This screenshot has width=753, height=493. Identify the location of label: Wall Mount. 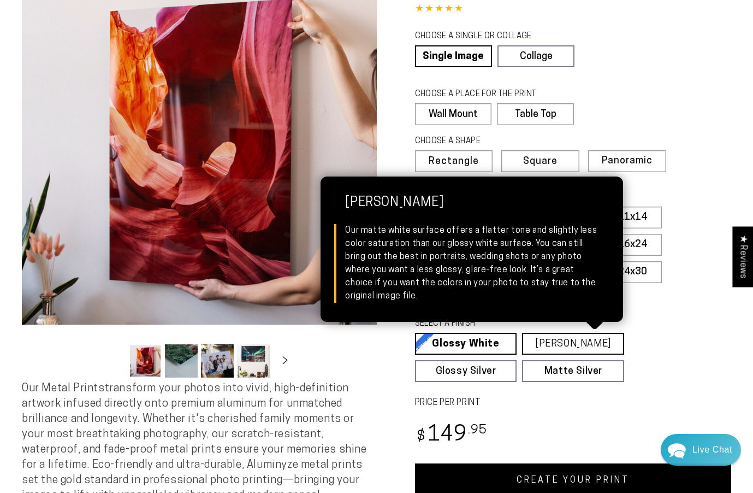
(453, 114).